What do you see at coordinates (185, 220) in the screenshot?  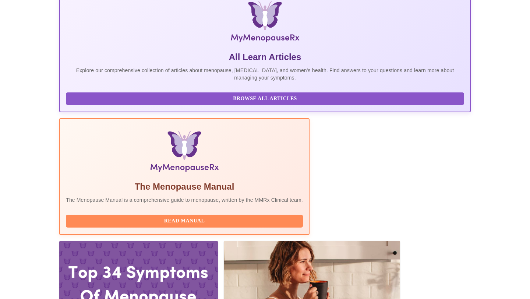 I see `a: Read Manual` at bounding box center [185, 220].